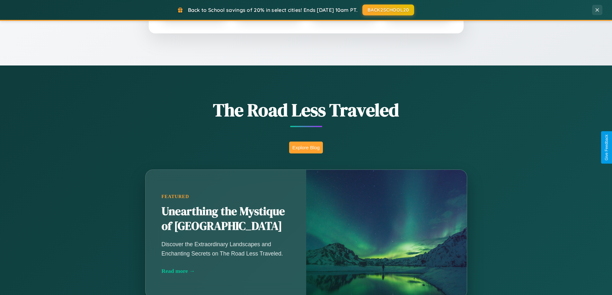  Describe the element at coordinates (388, 10) in the screenshot. I see `button: BACK2SCHOOL20` at that location.